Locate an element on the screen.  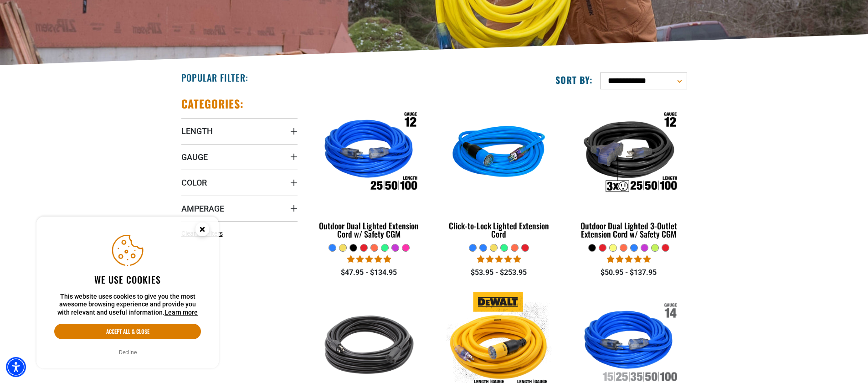
button: Accept all & close is located at coordinates (127, 331).